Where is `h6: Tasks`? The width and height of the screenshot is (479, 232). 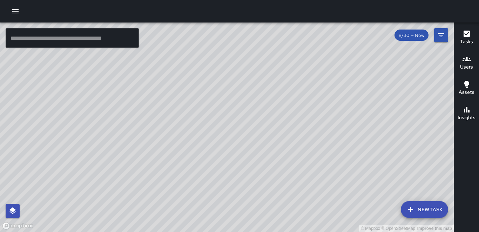
h6: Tasks is located at coordinates (467, 42).